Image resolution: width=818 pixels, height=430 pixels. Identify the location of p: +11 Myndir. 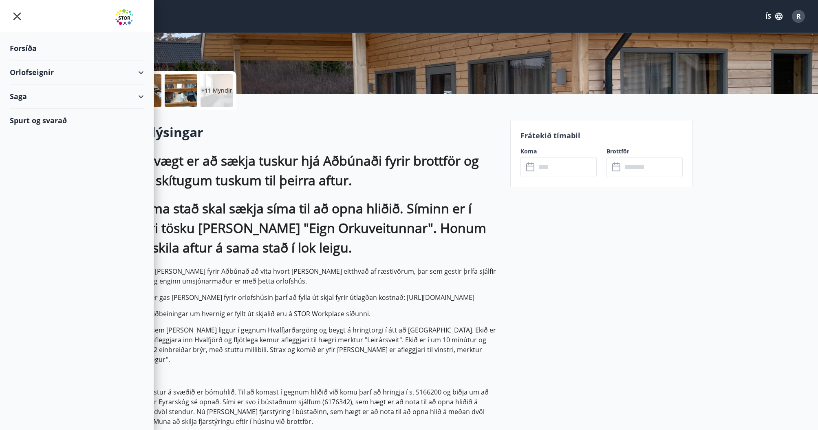
(217, 91).